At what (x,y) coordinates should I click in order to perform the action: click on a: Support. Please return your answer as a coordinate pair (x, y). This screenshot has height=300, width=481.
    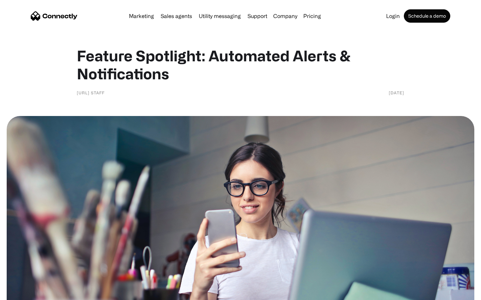
    Looking at the image, I should click on (257, 16).